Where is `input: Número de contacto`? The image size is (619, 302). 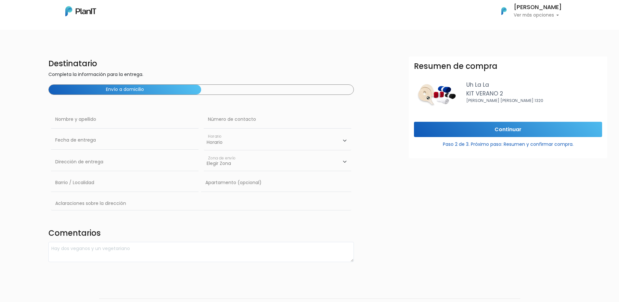
input: Número de contacto is located at coordinates (278, 120).